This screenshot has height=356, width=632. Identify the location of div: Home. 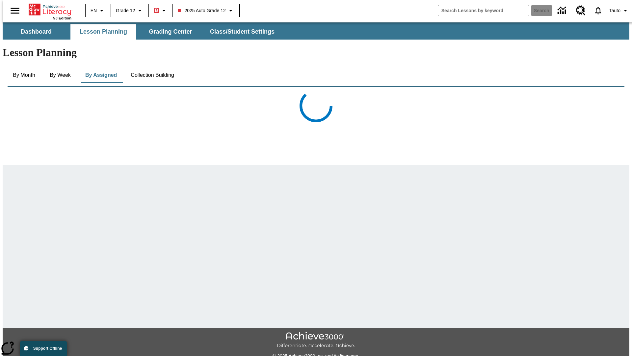
(50, 11).